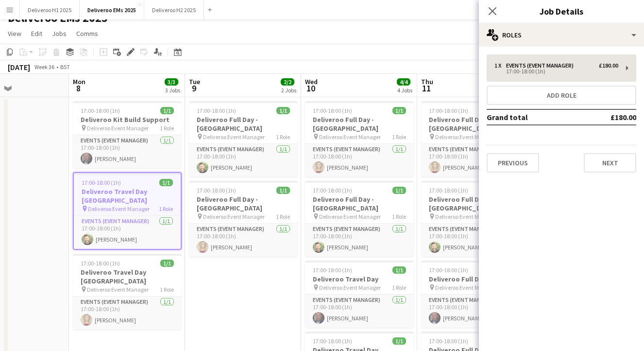  What do you see at coordinates (288, 82) in the screenshot?
I see `span: 2/2` at bounding box center [288, 82].